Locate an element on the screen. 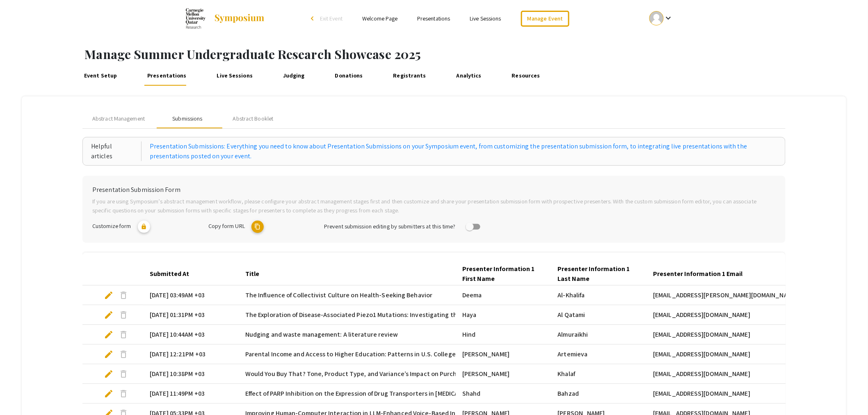 The image size is (868, 415). a: Resources is located at coordinates (526, 76).